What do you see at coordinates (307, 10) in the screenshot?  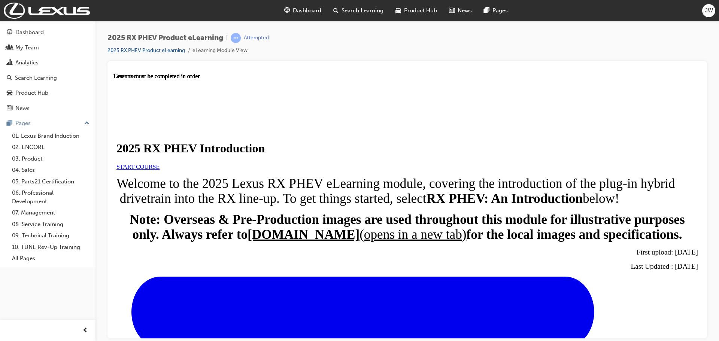 I see `span: Dashboard` at bounding box center [307, 10].